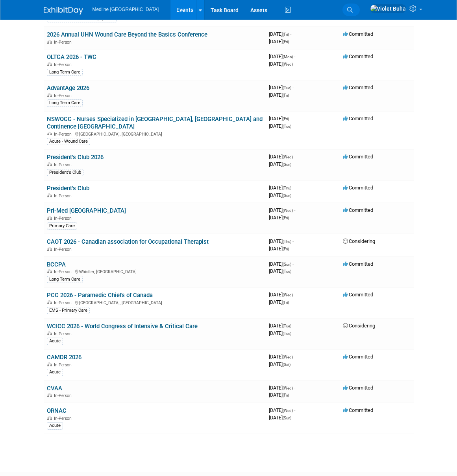 This screenshot has height=476, width=457. Describe the element at coordinates (63, 11) in the screenshot. I see `img: ExhibitDay` at that location.